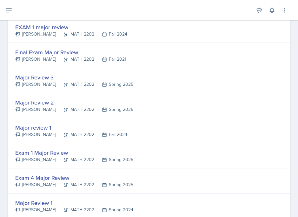 The width and height of the screenshot is (298, 217). What do you see at coordinates (71, 52) in the screenshot?
I see `div: Final Exam Major Review` at bounding box center [71, 52].